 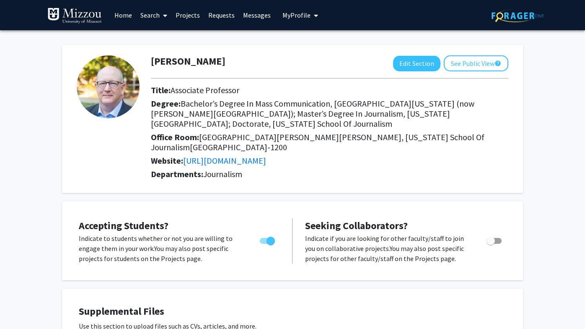 What do you see at coordinates (476, 63) in the screenshot?
I see `button: See Public View` at bounding box center [476, 63].